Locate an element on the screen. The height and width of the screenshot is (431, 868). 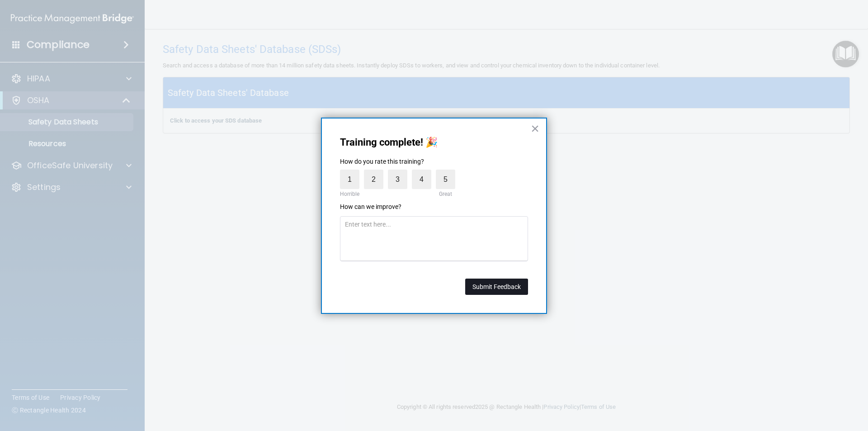
div: Horrible is located at coordinates (349, 194).